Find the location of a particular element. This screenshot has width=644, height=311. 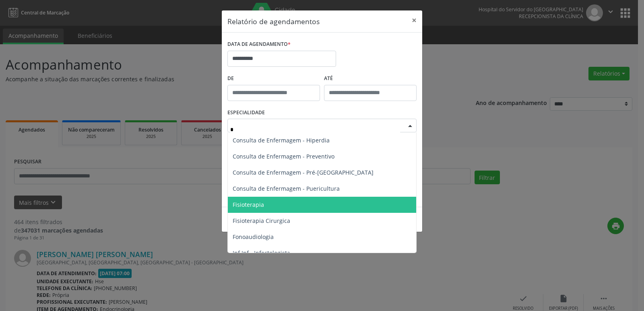

span: Fisioterapia Cirurgica is located at coordinates (261, 221).